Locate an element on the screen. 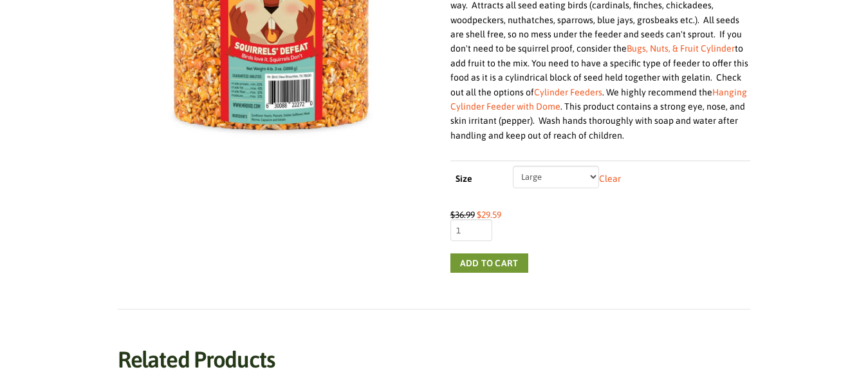 Image resolution: width=868 pixels, height=374 pixels. a: Cylinder Feeders is located at coordinates (569, 92).